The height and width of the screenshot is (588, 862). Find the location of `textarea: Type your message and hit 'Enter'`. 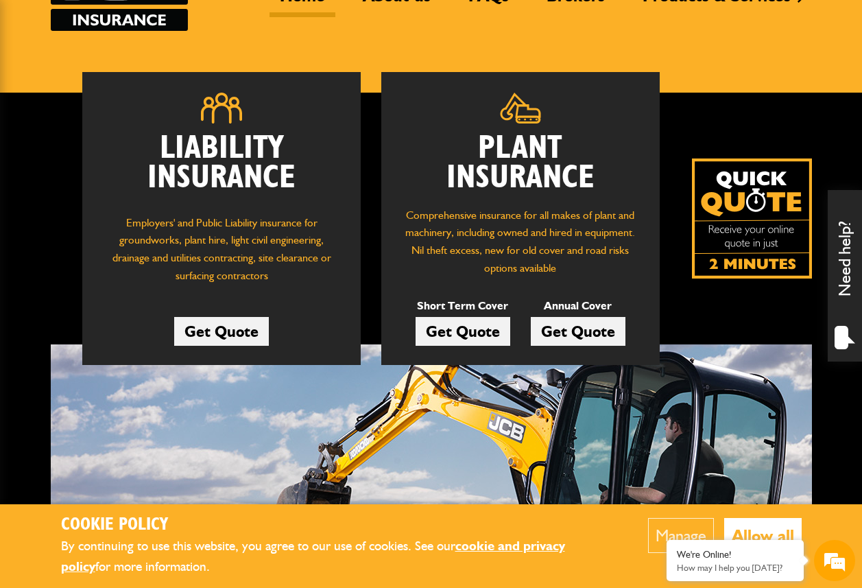

textarea: Type your message and hit 'Enter' is located at coordinates (134, 329).